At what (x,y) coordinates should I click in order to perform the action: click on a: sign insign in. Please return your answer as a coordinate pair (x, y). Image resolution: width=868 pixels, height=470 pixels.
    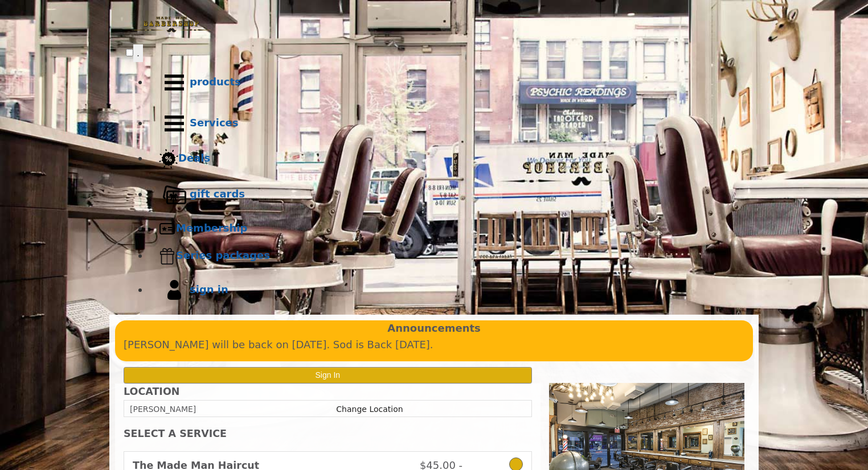
    Looking at the image, I should click on (445, 290).